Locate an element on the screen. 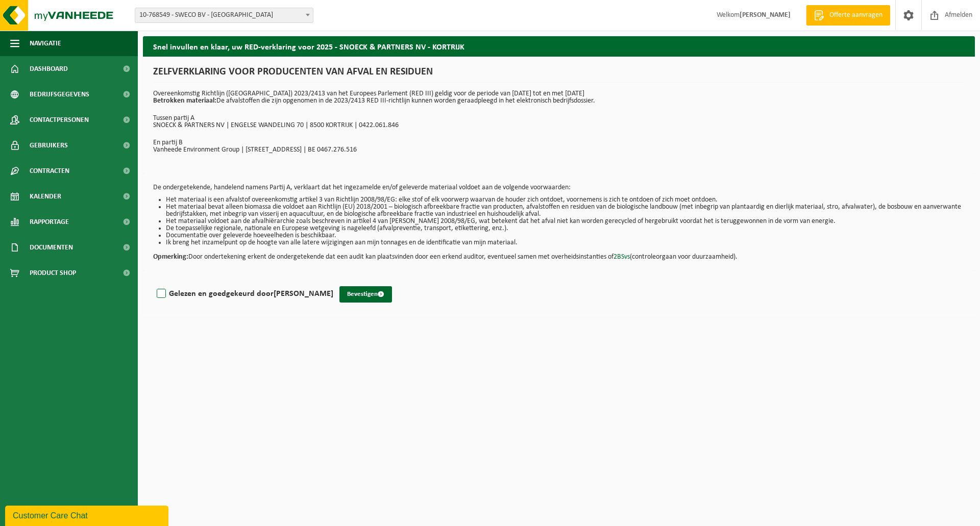 Image resolution: width=980 pixels, height=526 pixels. p: SNOECK & PARTNERS NV | ENGELSE WANDELING 70 | 8500 KORTRIJK | 0422.061.846 is located at coordinates (559, 126).